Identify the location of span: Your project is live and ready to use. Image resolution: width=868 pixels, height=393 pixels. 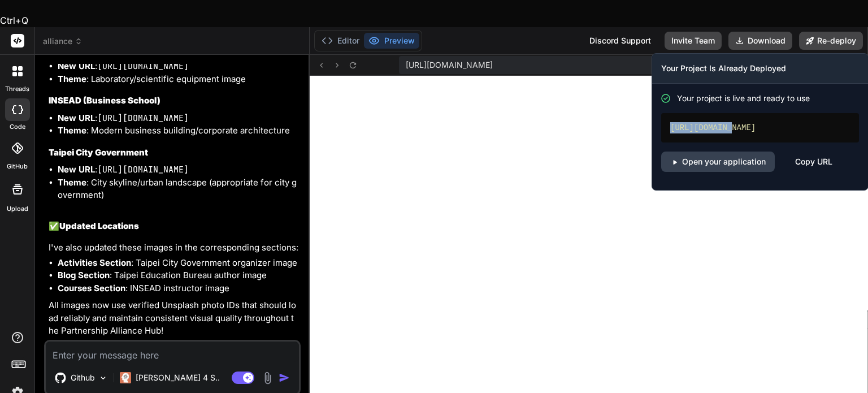
(743, 98).